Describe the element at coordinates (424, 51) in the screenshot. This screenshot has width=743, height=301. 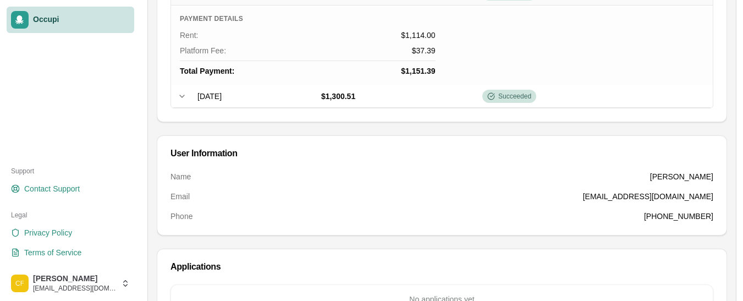
I see `span: $37.39` at that location.